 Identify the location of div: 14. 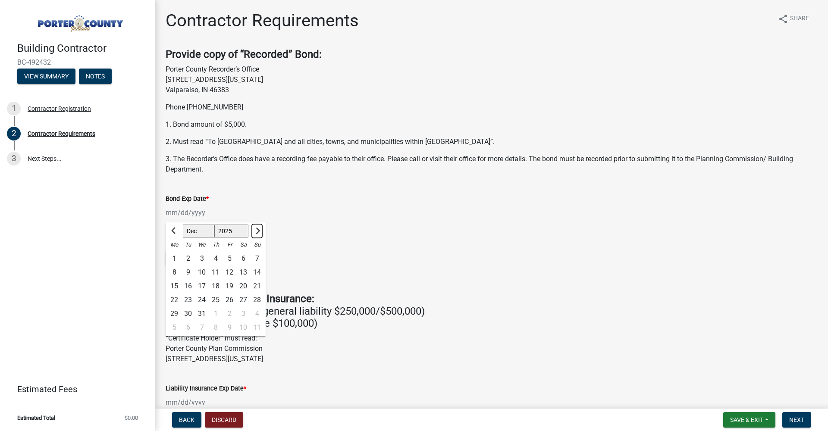
(257, 273).